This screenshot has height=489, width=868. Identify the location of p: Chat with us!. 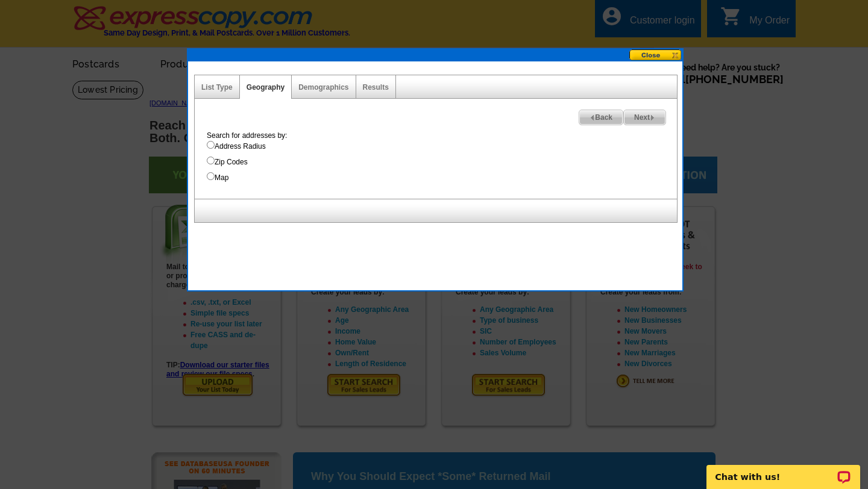
(77, 26).